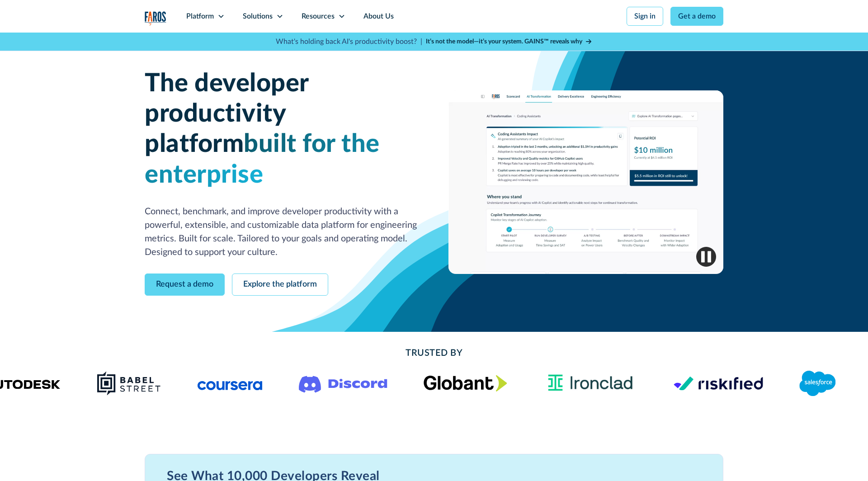  I want to click on div: Resources, so click(318, 16).